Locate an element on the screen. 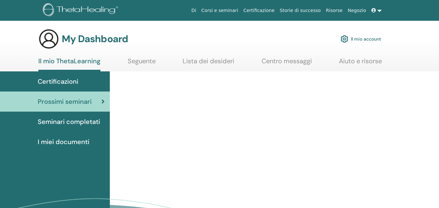 Image resolution: width=439 pixels, height=208 pixels. img: cog.svg is located at coordinates (344, 39).